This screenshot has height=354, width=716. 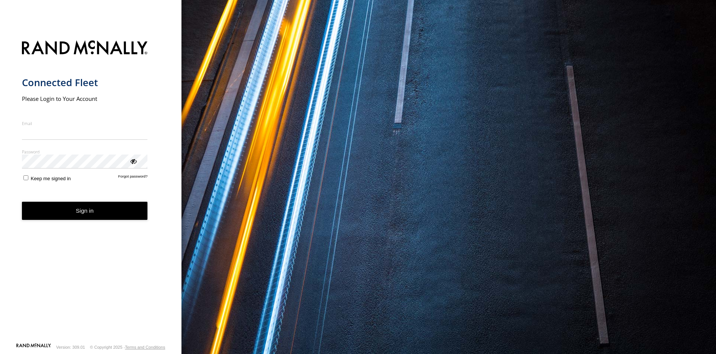 What do you see at coordinates (127, 348) in the screenshot?
I see `div: © Copyright 2025 -` at bounding box center [127, 348].